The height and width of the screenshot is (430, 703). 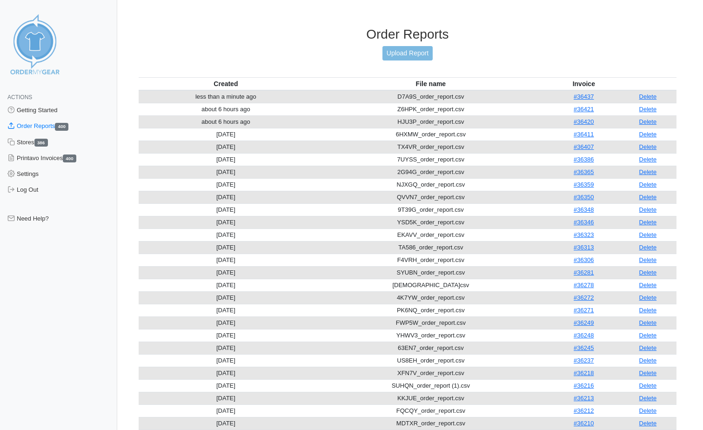 What do you see at coordinates (431, 372) in the screenshot?
I see `td: XFN7V_order_report.csv` at bounding box center [431, 372].